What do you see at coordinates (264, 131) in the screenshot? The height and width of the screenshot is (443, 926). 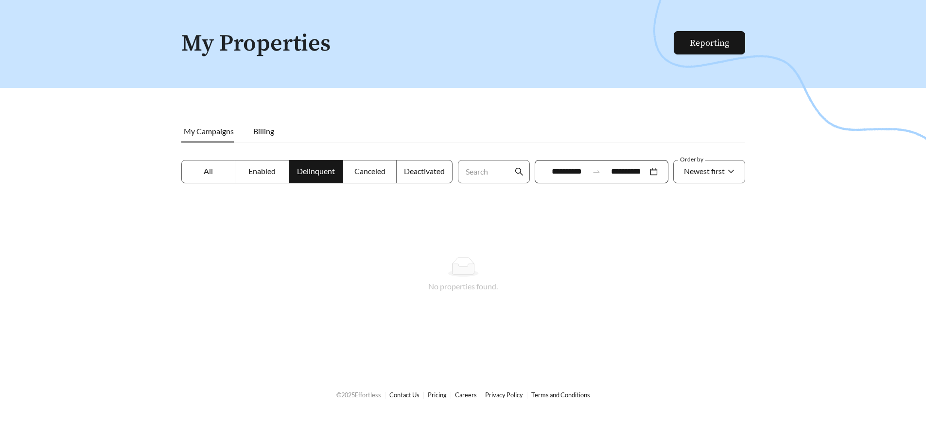 I see `span: Billing` at bounding box center [264, 131].